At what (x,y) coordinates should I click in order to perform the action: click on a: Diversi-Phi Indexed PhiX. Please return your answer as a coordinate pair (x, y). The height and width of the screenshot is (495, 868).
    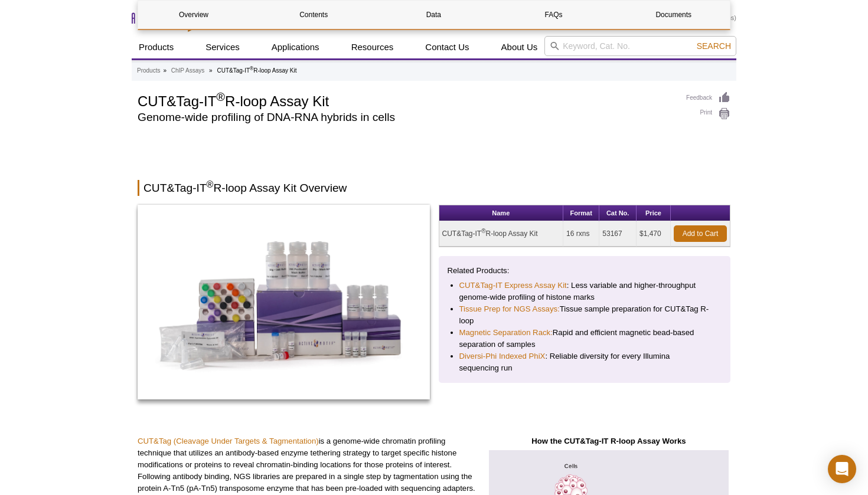
    Looking at the image, I should click on (502, 357).